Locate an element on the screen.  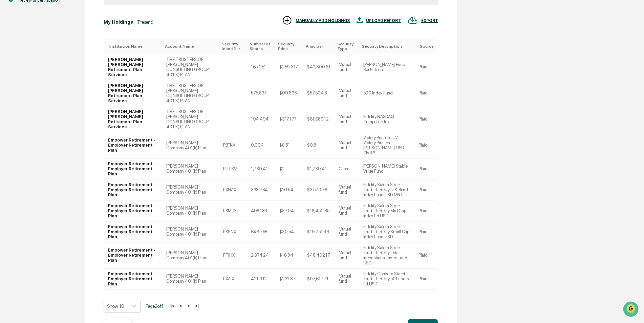
td: 2,874.24 is located at coordinates (261, 255).